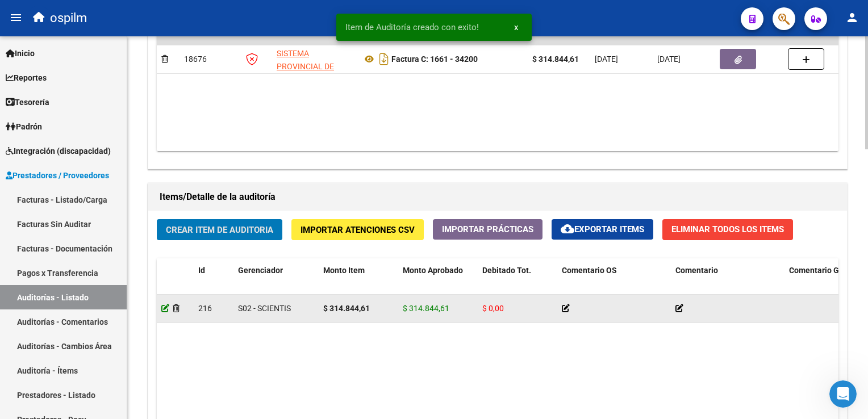  Describe the element at coordinates (498, 198) in the screenshot. I see `h1: Items/Detalle de la auditoría` at that location.